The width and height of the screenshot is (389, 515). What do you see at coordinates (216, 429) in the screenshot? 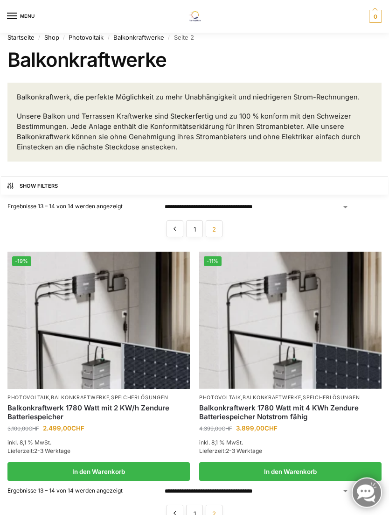
I see `bdi: 4.399,00` at bounding box center [216, 429].